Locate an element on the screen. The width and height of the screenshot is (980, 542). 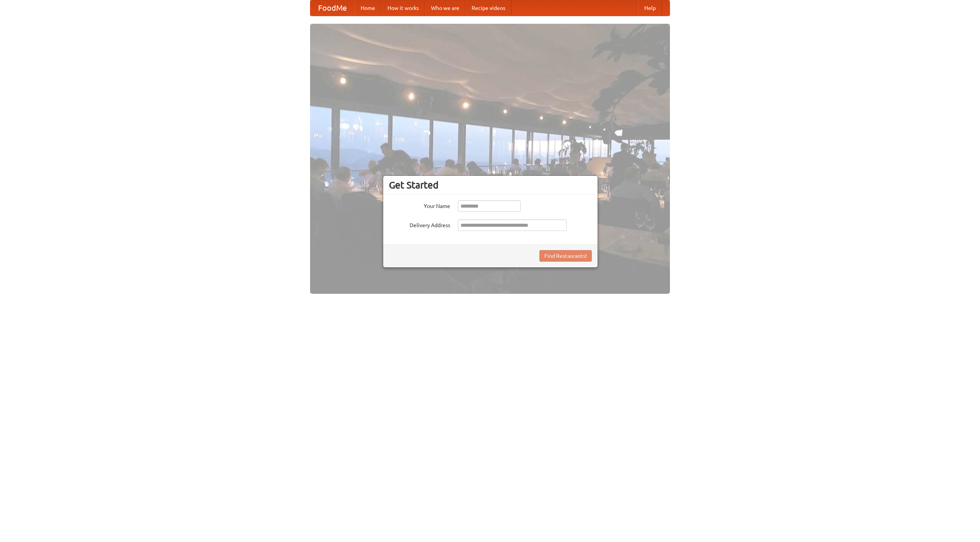
a: How it works is located at coordinates (403, 8).